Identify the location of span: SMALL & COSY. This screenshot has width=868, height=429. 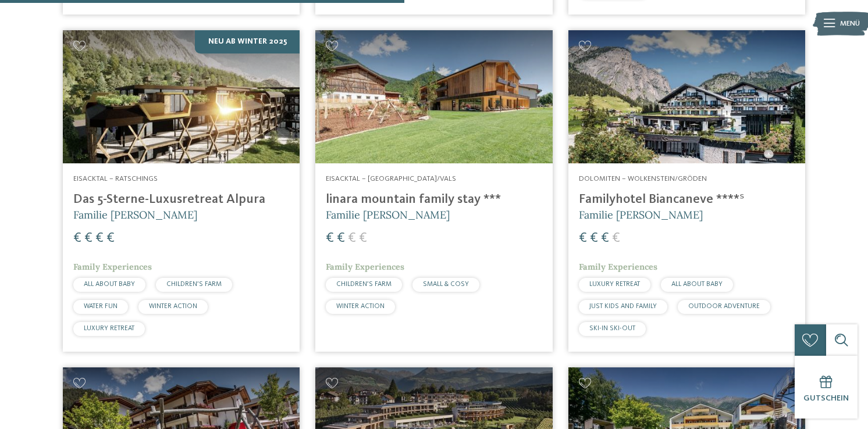
(446, 285).